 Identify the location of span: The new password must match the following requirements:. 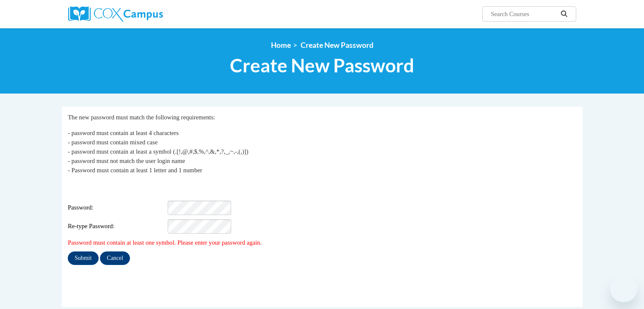
(142, 117).